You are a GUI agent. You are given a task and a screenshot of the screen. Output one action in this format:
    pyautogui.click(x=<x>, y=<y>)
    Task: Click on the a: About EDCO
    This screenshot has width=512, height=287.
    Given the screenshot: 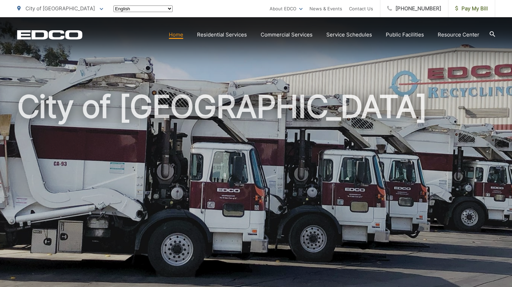 What is the action you would take?
    pyautogui.click(x=286, y=9)
    